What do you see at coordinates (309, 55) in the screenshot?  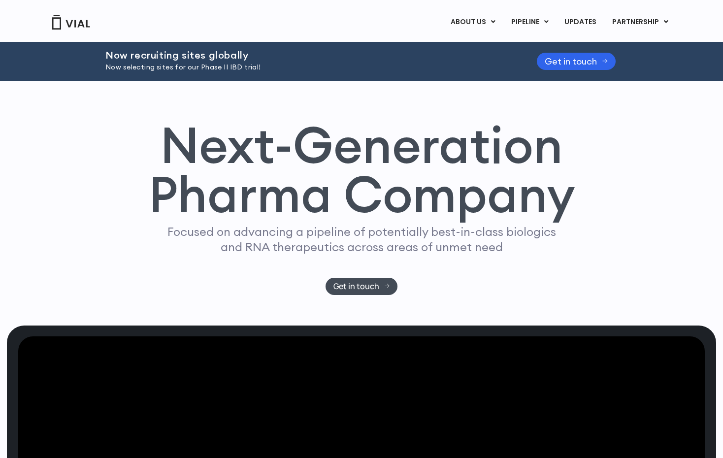 I see `h2: Now recruiting sites globally` at bounding box center [309, 55].